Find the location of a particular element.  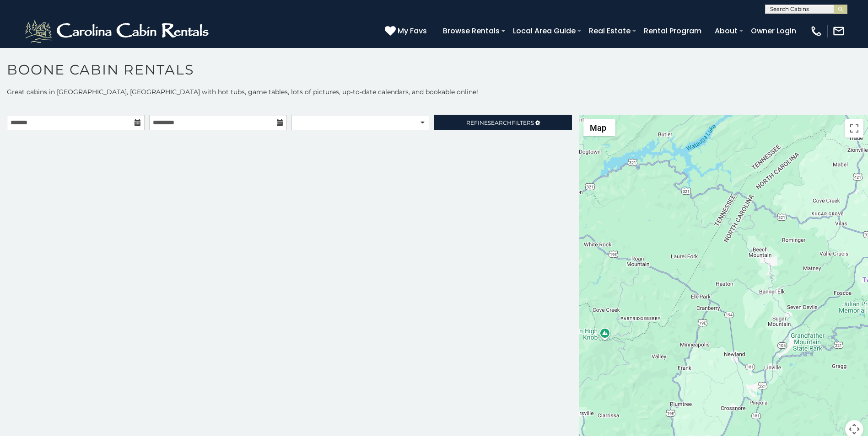

a: Real Estate is located at coordinates (609, 30).